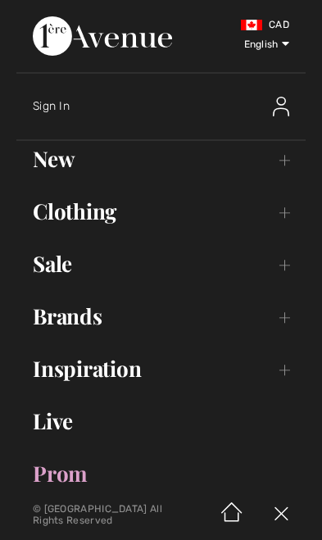  Describe the element at coordinates (161, 159) in the screenshot. I see `a: New` at that location.